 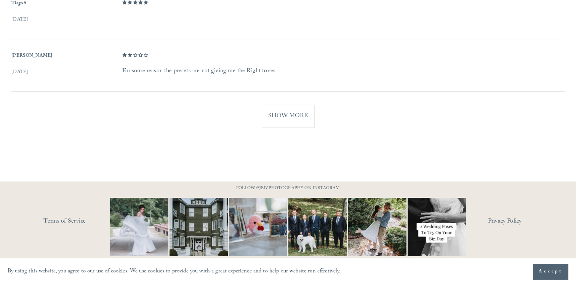 I want to click on dd: For some reason the presets are not giving me the Right tones, so click(x=343, y=71).